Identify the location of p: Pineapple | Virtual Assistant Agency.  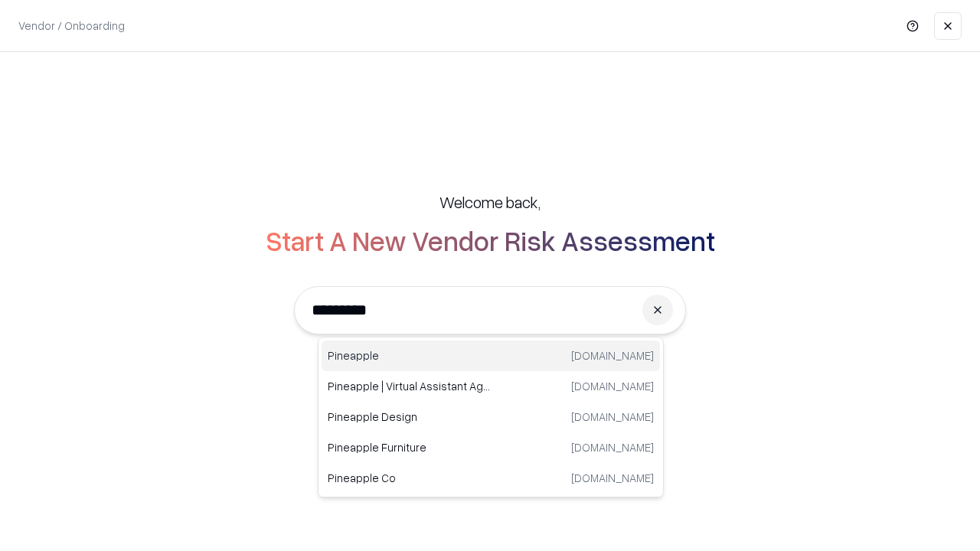
(409, 386).